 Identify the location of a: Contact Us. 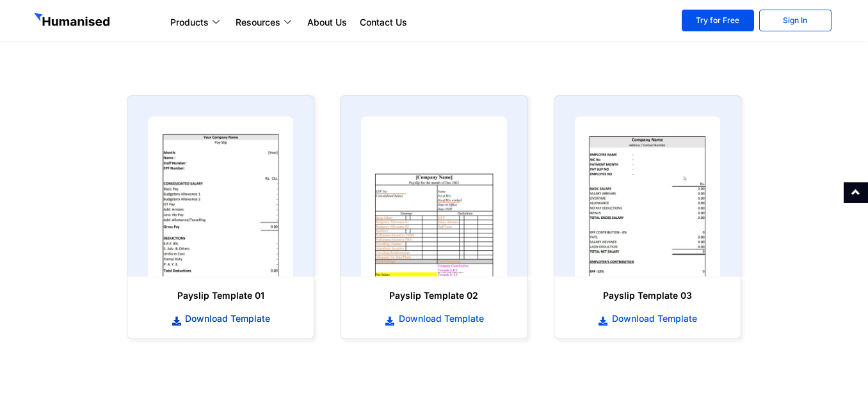
(384, 22).